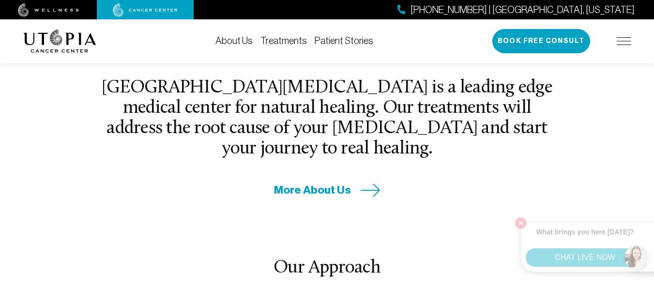  What do you see at coordinates (48, 10) in the screenshot?
I see `img: wellness` at bounding box center [48, 10].